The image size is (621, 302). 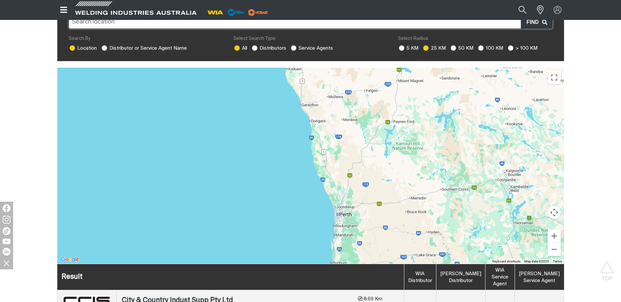 I want to click on a: Open this area in Google Maps (opens a new window), so click(x=70, y=260).